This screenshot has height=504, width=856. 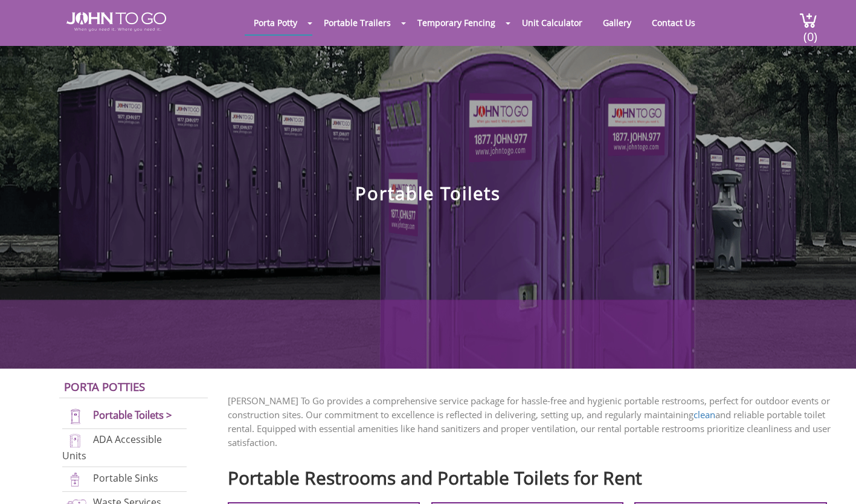 What do you see at coordinates (456, 23) in the screenshot?
I see `a: Temporary Fencing` at bounding box center [456, 23].